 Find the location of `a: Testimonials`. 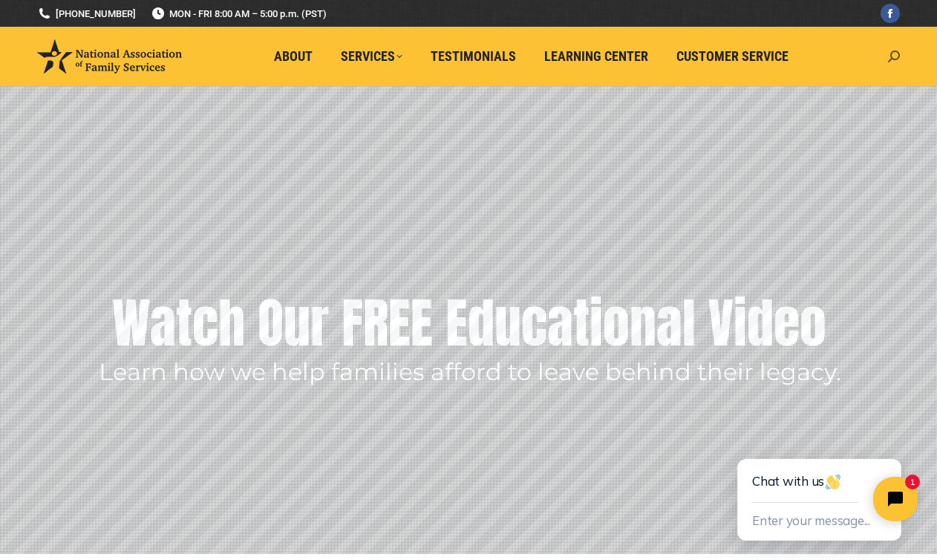

a: Testimonials is located at coordinates (473, 57).